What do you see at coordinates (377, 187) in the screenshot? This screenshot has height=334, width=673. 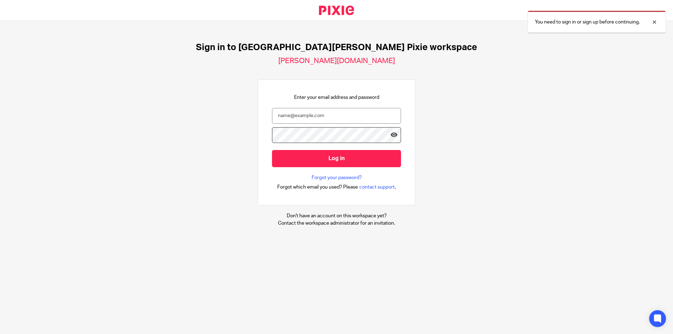 I see `span: contact support` at bounding box center [377, 187].